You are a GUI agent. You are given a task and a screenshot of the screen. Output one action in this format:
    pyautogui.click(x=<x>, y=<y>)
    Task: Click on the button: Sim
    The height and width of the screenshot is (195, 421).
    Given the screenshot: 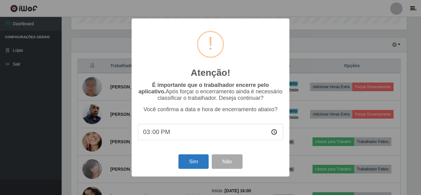 What is the action you would take?
    pyautogui.click(x=193, y=162)
    